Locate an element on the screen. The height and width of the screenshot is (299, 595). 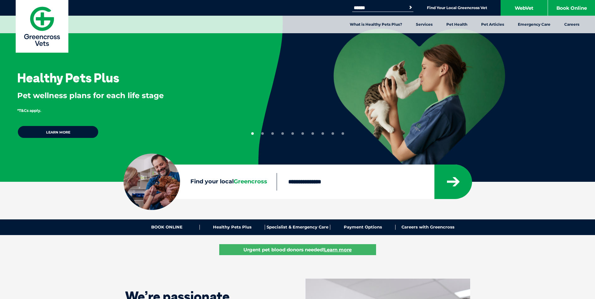
button: 1 of 10 is located at coordinates (252, 134).